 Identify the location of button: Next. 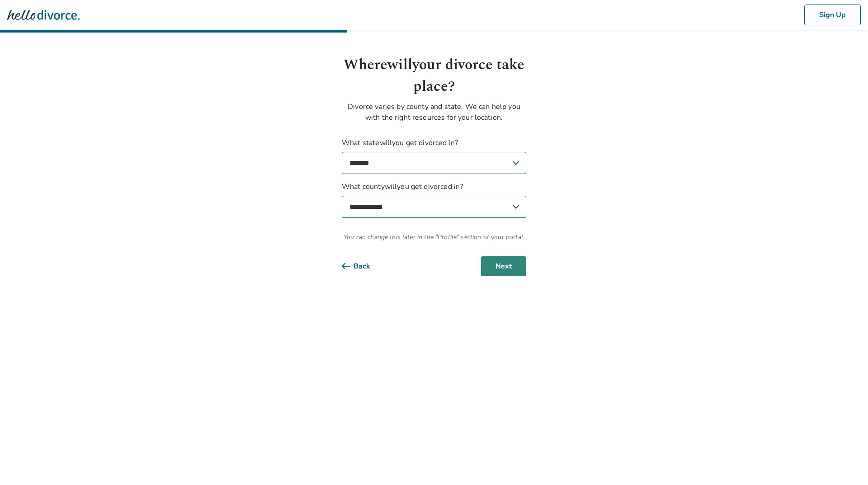
(504, 266).